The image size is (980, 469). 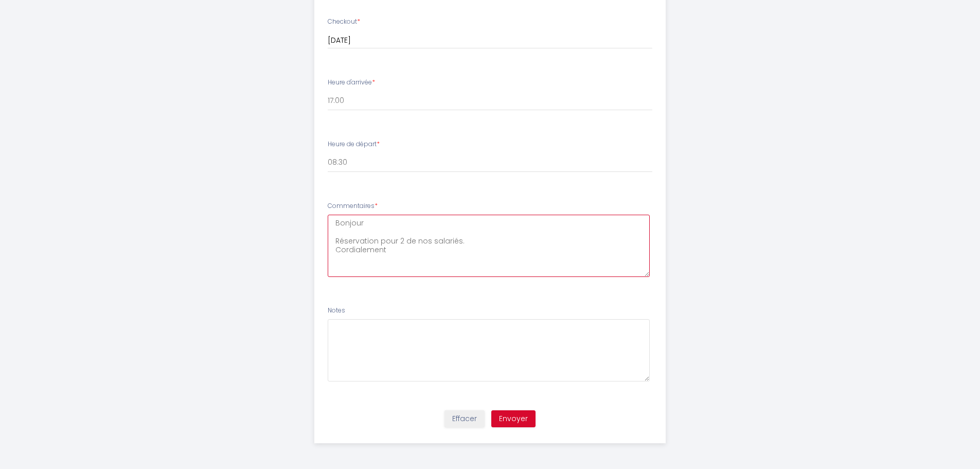 What do you see at coordinates (336, 310) in the screenshot?
I see `label: Notes` at bounding box center [336, 310].